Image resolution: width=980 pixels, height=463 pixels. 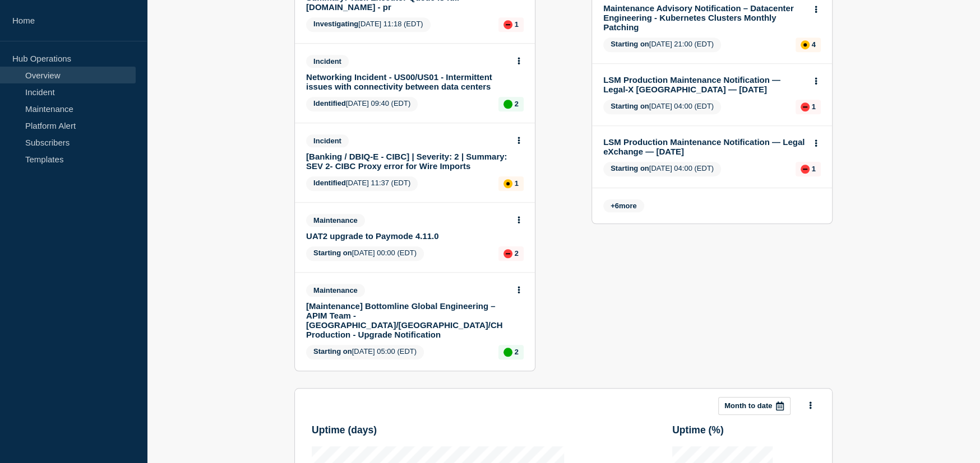 I want to click on a: [Banking / DBIQ-E - CIBC] | Severity: 2 | Summary: SEV 2- CIBC Proxy error for Wire Imports, so click(x=407, y=161).